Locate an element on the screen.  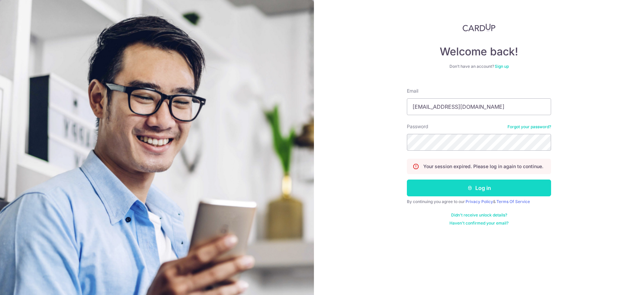
a: Forgot your password? is located at coordinates (529, 127).